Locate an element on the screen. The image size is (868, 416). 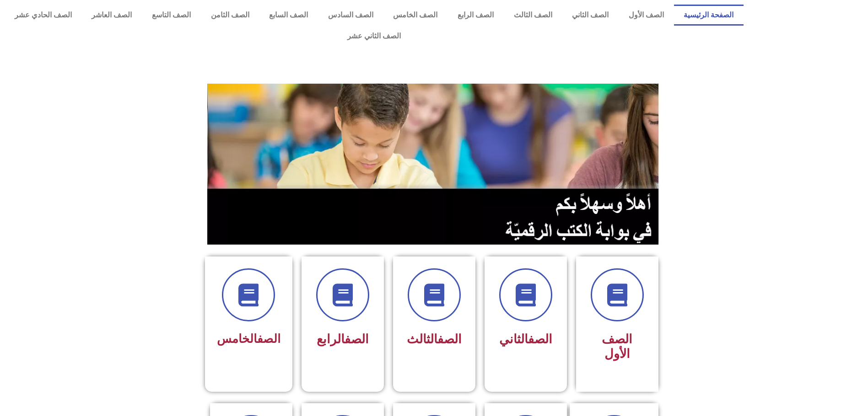
a: الصف السادس is located at coordinates (351, 15).